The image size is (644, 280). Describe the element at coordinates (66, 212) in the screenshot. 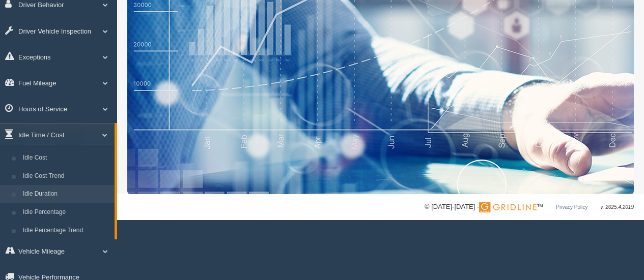

I see `a: Idle Percentage` at that location.